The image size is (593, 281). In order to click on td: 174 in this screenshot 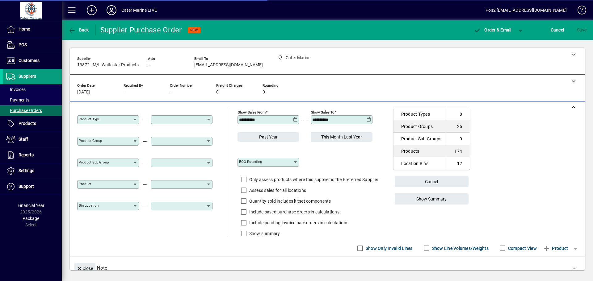, I will do `click(457, 151)`.